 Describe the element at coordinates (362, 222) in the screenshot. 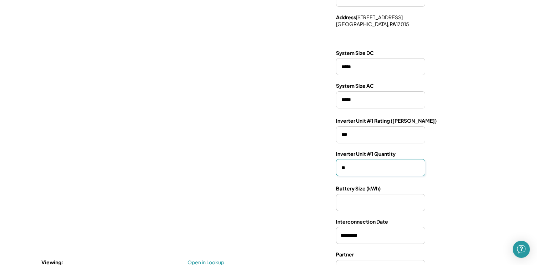

I see `div: Interconnection Date` at that location.